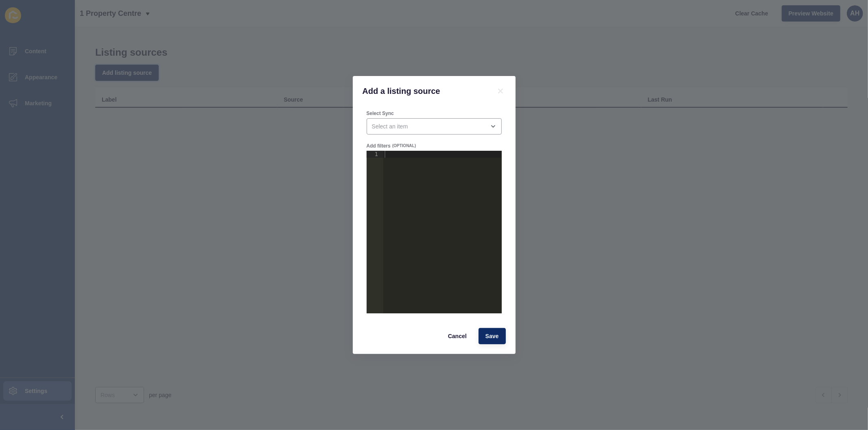  I want to click on h1: Add a listing source, so click(424, 91).